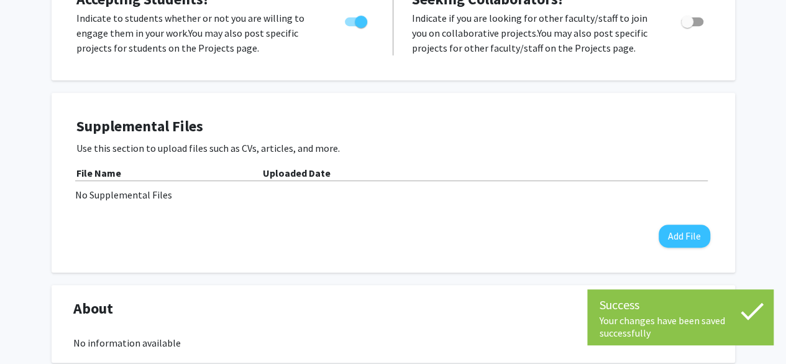 The width and height of the screenshot is (786, 364). What do you see at coordinates (93, 308) in the screenshot?
I see `span: About` at bounding box center [93, 308].